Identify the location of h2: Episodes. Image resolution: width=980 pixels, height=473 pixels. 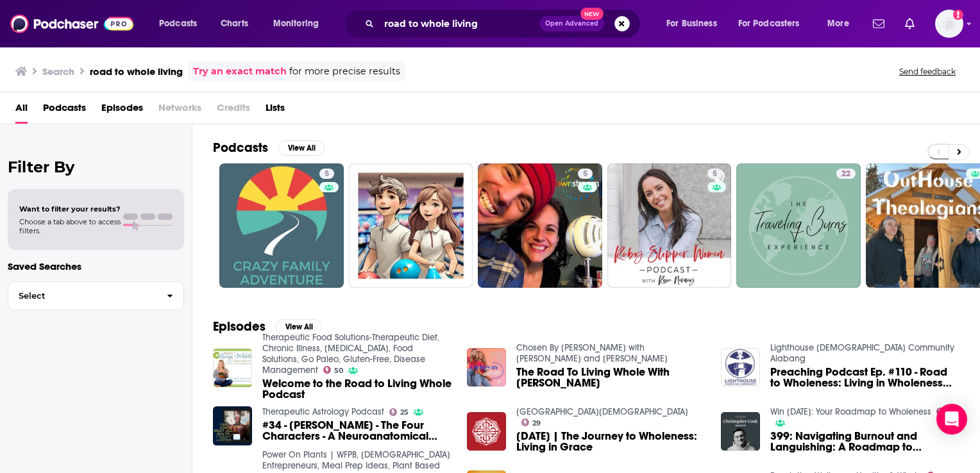
(239, 327).